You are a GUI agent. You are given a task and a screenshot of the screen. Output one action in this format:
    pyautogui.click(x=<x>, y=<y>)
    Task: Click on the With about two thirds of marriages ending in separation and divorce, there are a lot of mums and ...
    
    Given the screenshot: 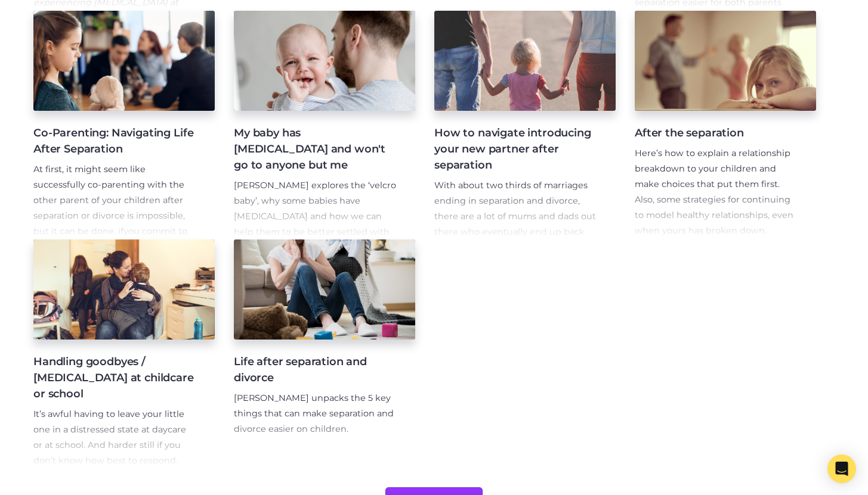 What is the action you would take?
    pyautogui.click(x=515, y=286)
    